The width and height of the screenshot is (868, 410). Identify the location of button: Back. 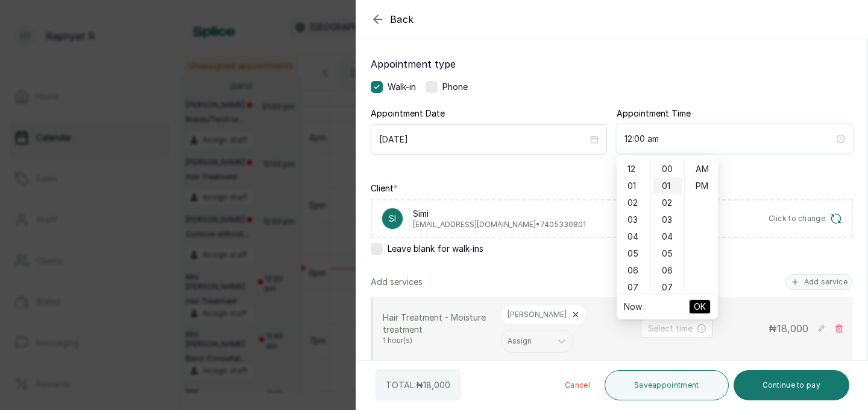
(393, 19).